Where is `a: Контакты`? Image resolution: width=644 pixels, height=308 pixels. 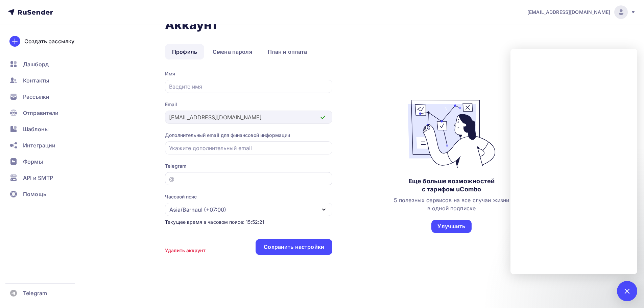
a: Контакты is located at coordinates (46, 81).